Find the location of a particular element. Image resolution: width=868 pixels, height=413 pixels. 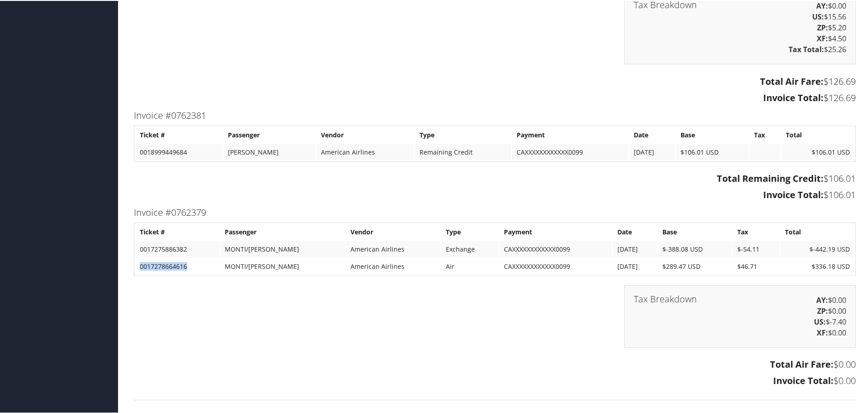

td: Exchange is located at coordinates (470, 249).